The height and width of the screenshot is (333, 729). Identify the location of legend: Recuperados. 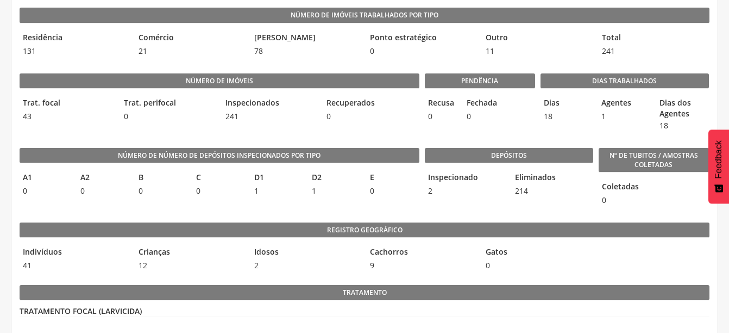
(371, 103).